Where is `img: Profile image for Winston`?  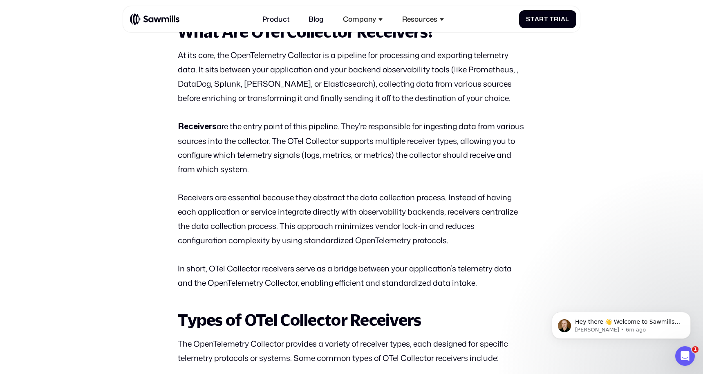
img: Profile image for Winston is located at coordinates (25, 31).